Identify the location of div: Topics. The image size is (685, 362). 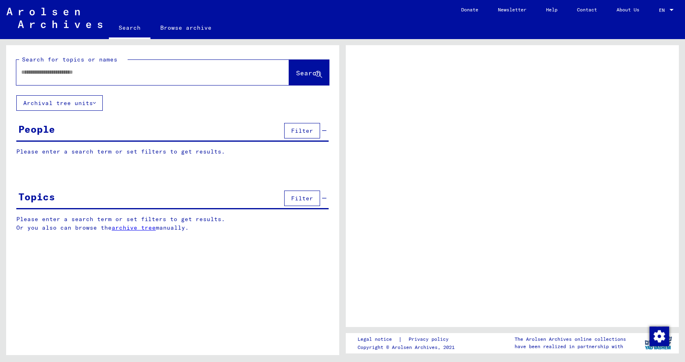
(37, 197).